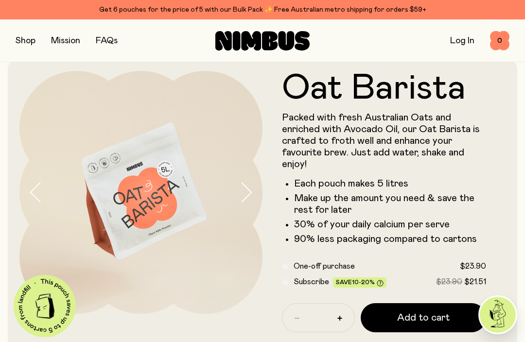 This screenshot has width=525, height=342. Describe the element at coordinates (390, 184) in the screenshot. I see `li: Each pouch makes 5 litres` at that location.